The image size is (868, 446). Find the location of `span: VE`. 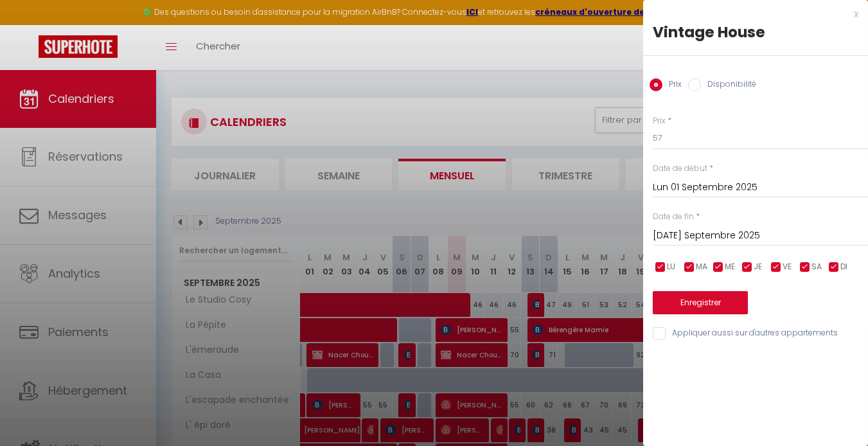

span: VE is located at coordinates (787, 267).